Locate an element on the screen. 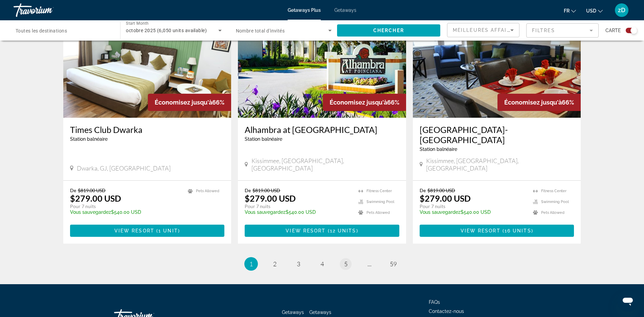 This screenshot has width=644, height=317. span: 59 is located at coordinates (393, 264).